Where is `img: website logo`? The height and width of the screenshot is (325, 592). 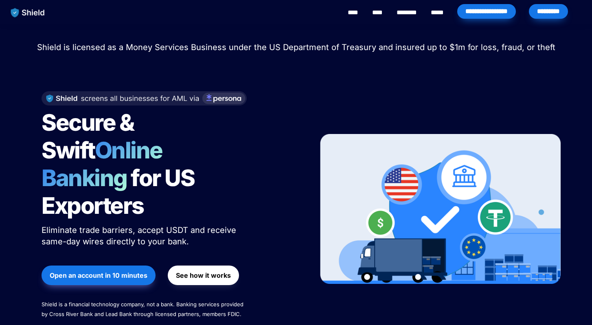 img: website logo is located at coordinates (28, 13).